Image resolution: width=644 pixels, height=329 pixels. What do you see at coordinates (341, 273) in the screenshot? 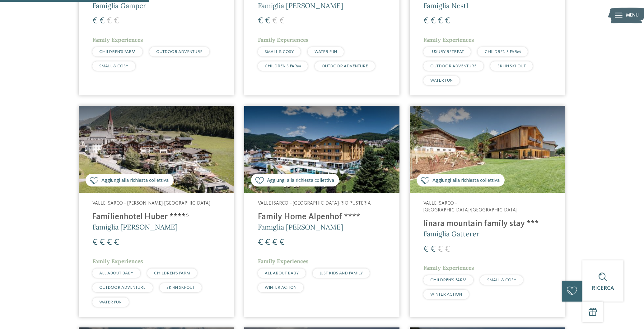
I see `span: JUST KIDS AND FAMILY` at bounding box center [341, 273].